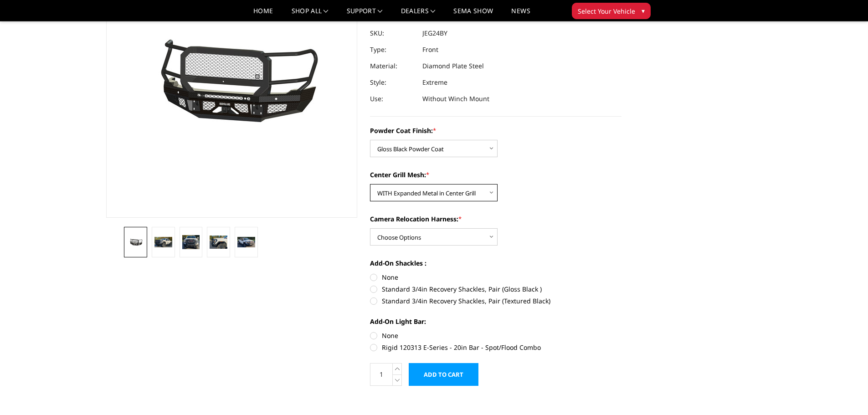  What do you see at coordinates (453, 66) in the screenshot?
I see `dd: Diamond Plate Steel` at bounding box center [453, 66].